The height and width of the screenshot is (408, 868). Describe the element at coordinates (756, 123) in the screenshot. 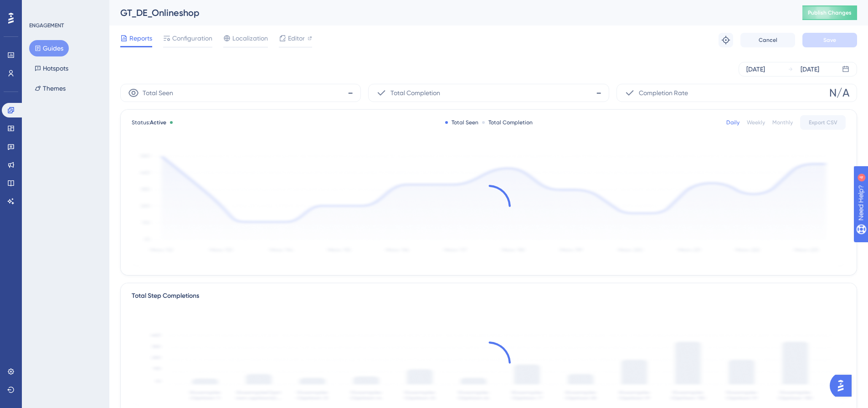

I see `div: Weekly` at that location.